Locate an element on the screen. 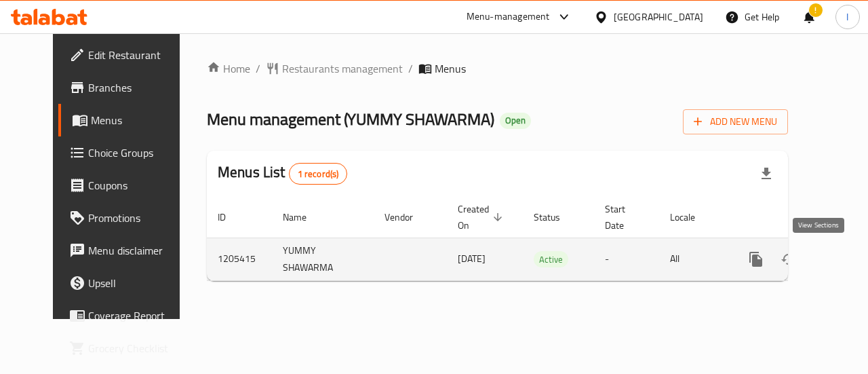  a: Restaurants management is located at coordinates (334, 69).